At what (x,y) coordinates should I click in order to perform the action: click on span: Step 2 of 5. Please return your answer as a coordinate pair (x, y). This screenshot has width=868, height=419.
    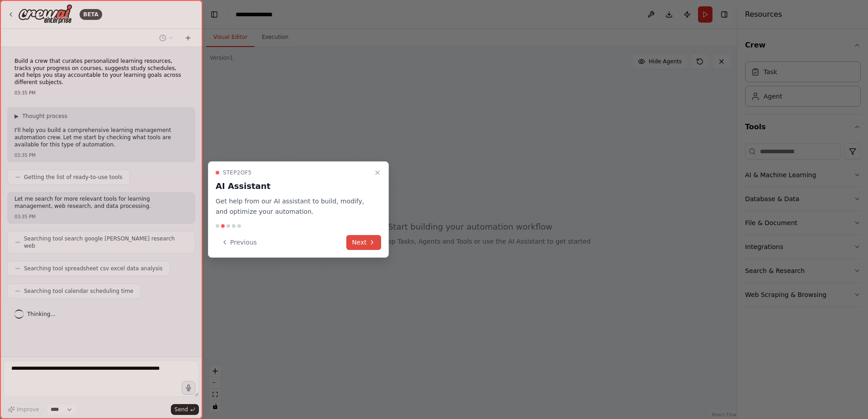
    Looking at the image, I should click on (238, 173).